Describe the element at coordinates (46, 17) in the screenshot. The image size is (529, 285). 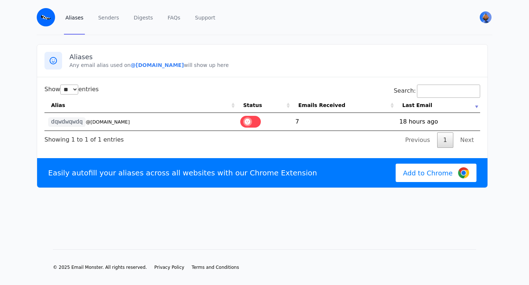
I see `img: Email Monster` at that location.